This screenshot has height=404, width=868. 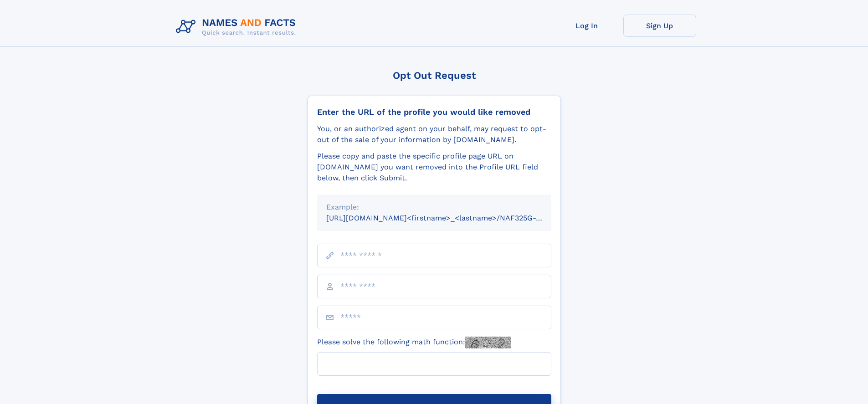 I want to click on div: Opt Out Request, so click(x=434, y=75).